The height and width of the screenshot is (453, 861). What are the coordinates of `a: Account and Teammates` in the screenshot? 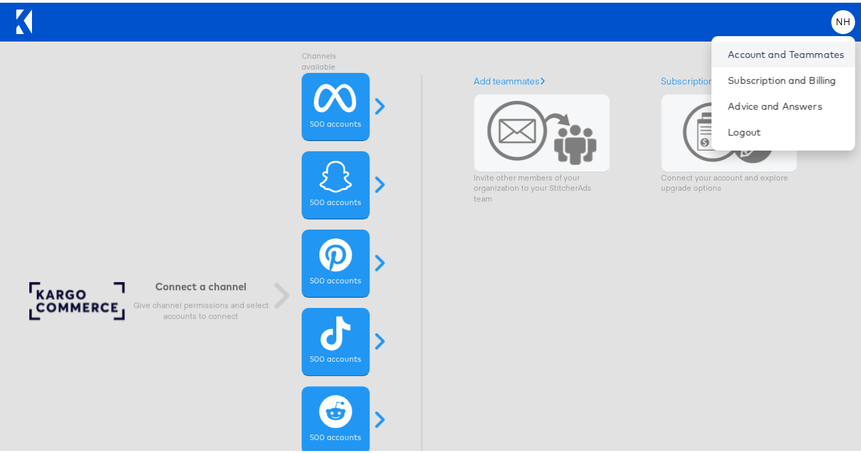 It's located at (786, 52).